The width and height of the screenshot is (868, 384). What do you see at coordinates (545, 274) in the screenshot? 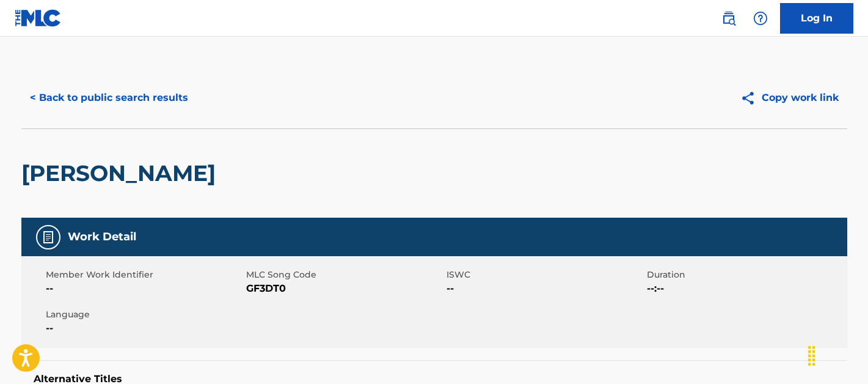
I see `span: ISWC` at bounding box center [545, 274].